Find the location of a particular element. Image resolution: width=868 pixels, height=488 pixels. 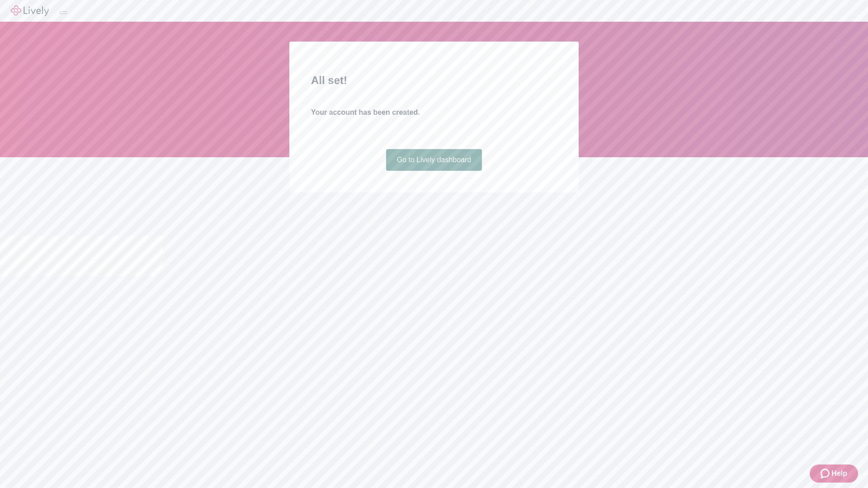

a: Go to Lively dashboard is located at coordinates (434, 160).